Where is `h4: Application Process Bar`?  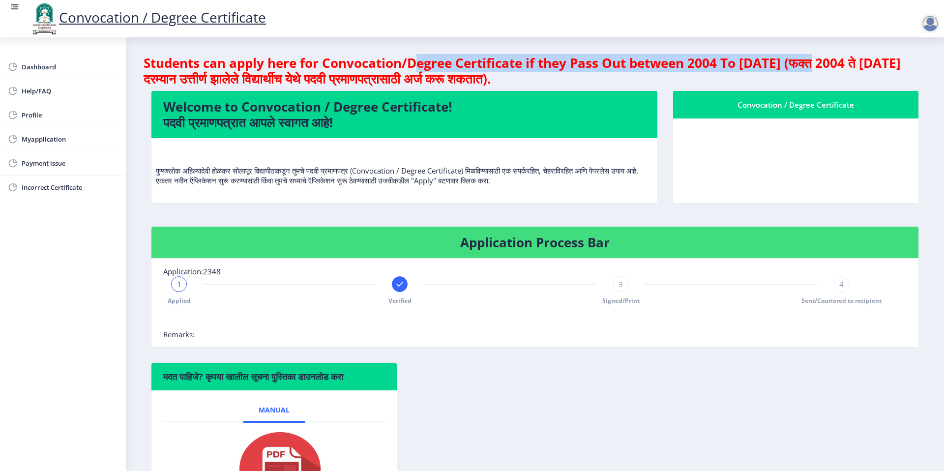 h4: Application Process Bar is located at coordinates (535, 242).